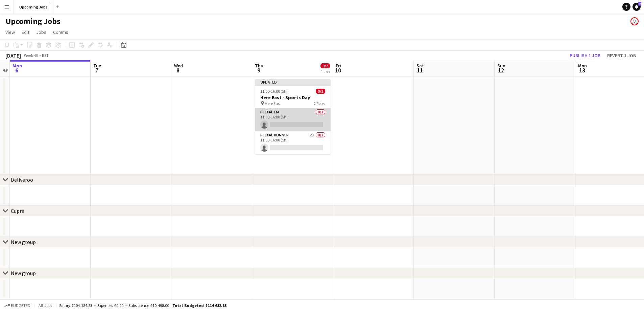 This screenshot has height=311, width=644. I want to click on span: 2, so click(640, 4).